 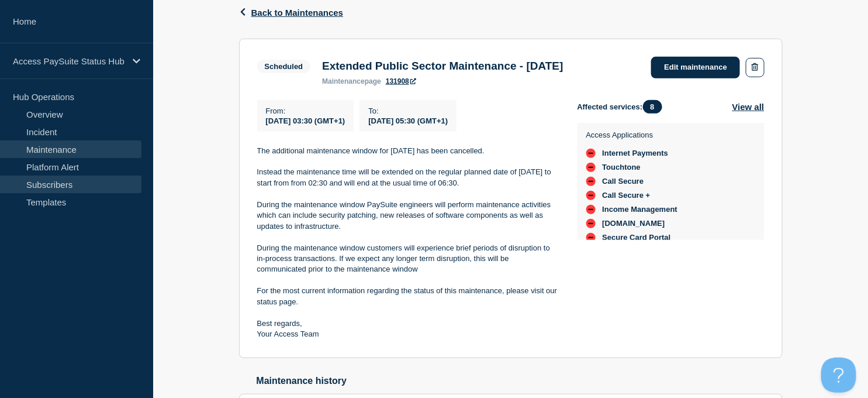 I want to click on span: Income Management, so click(x=640, y=209).